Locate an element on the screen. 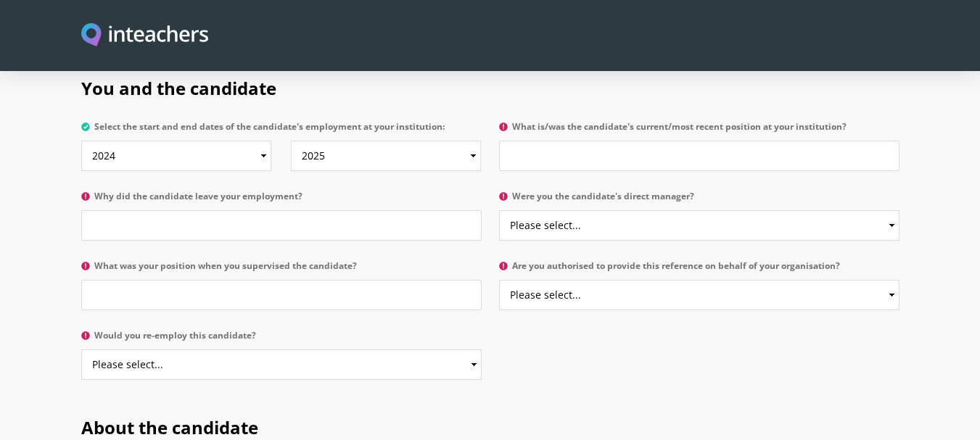 This screenshot has height=440, width=980. label: Would you re-employ this candidate? is located at coordinates (281, 340).